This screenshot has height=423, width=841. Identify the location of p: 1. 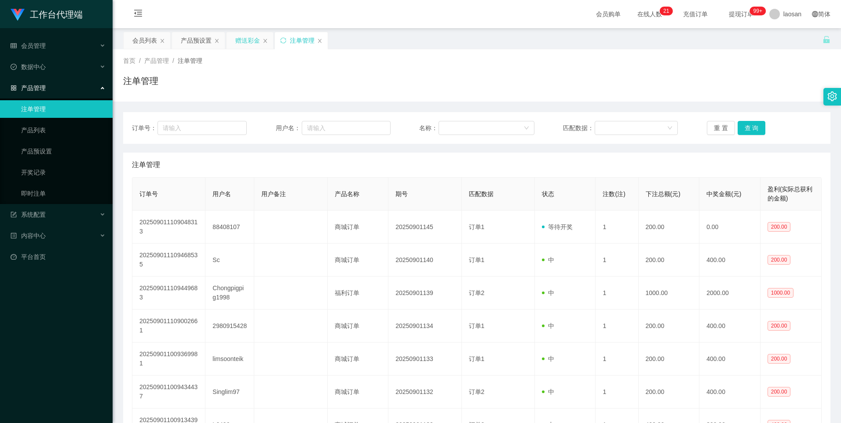
(668, 11).